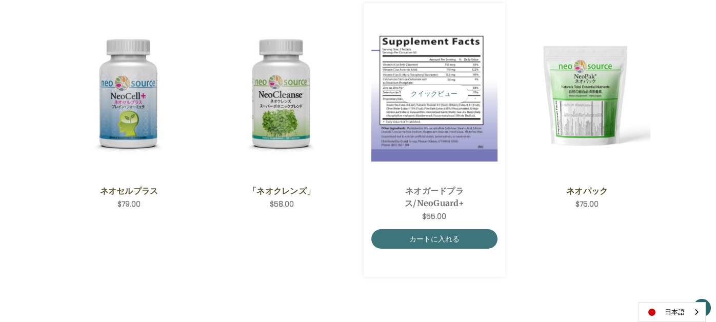  Describe the element at coordinates (587, 204) in the screenshot. I see `span: $75.00` at that location.